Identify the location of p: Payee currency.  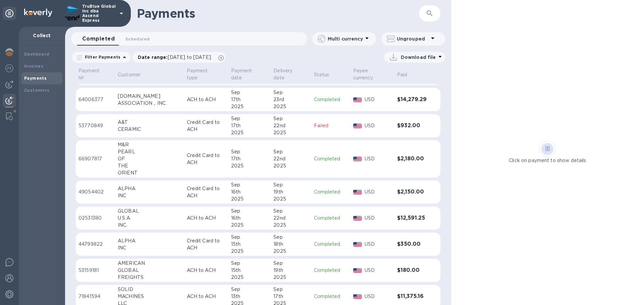
(368, 75).